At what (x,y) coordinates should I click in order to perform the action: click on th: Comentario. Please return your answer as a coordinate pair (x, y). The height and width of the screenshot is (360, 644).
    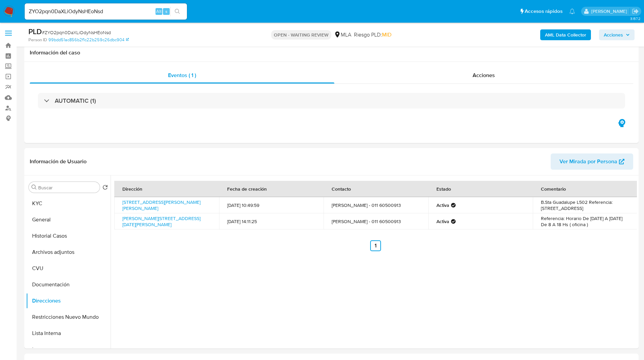
    Looking at the image, I should click on (585, 189).